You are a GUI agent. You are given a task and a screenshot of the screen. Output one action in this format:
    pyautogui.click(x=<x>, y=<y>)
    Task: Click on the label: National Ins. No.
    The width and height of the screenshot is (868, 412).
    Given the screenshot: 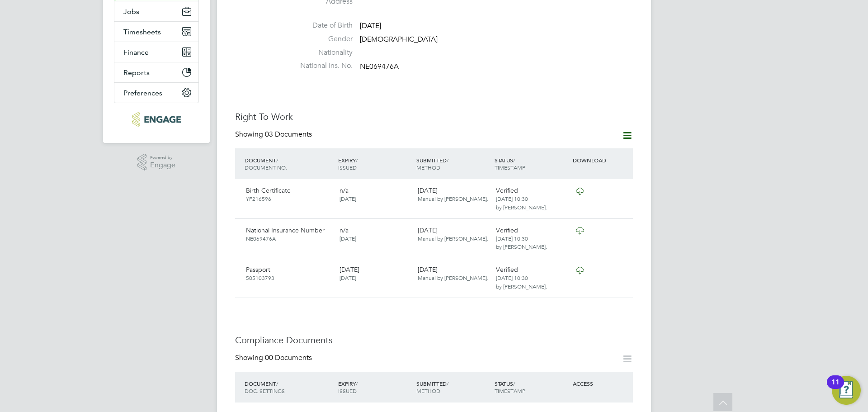 What is the action you would take?
    pyautogui.click(x=321, y=65)
    